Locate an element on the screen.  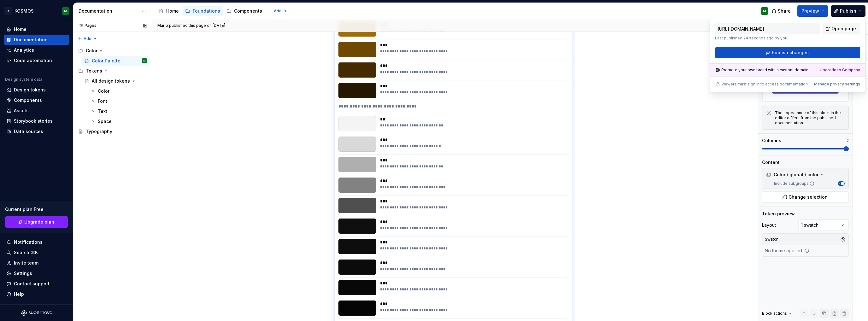
div: Color Palette is located at coordinates (106, 61).